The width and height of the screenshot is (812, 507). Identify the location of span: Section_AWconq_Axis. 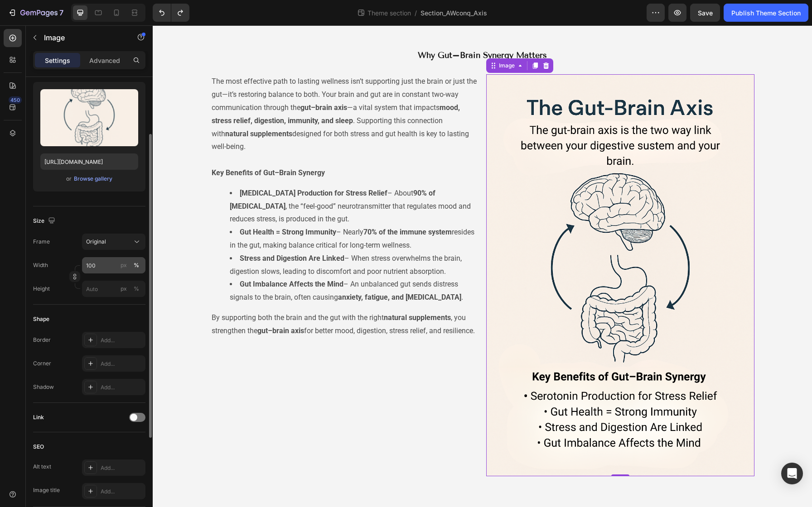
(454, 12).